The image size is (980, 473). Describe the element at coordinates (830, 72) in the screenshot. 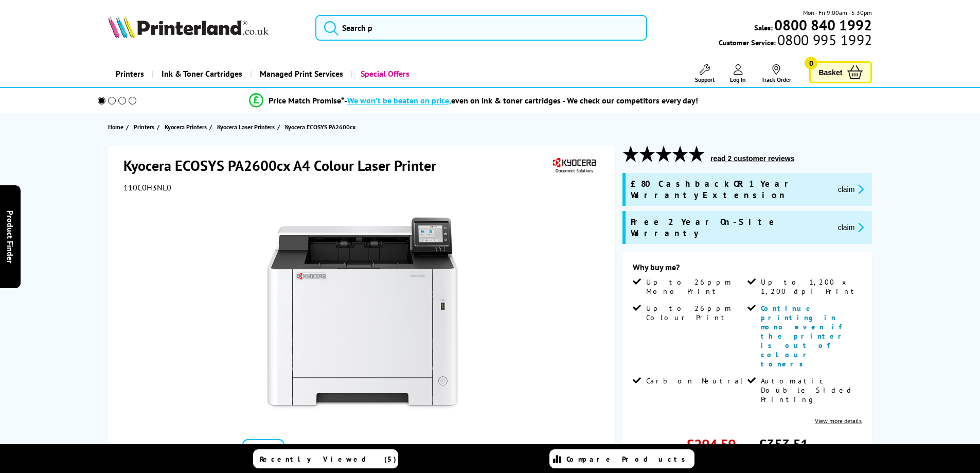

I see `span: Basket` at that location.